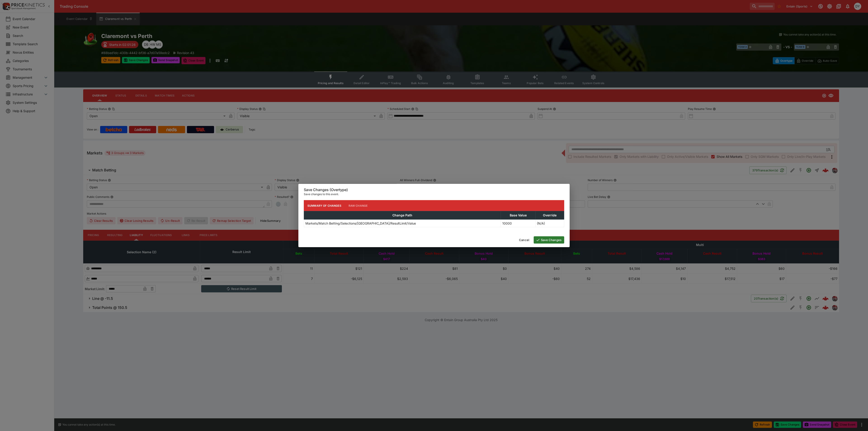  Describe the element at coordinates (403, 215) in the screenshot. I see `th: Change Path` at that location.